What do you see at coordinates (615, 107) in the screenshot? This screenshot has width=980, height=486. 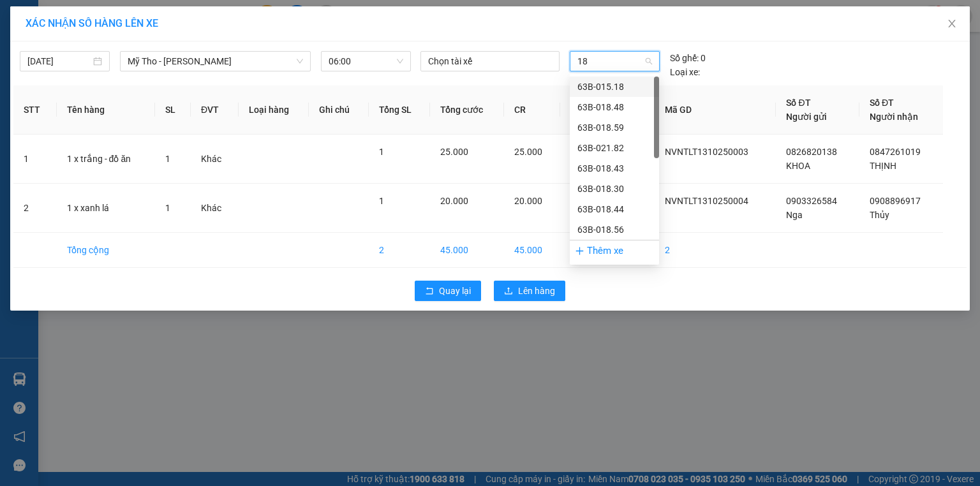 I see `div: 63B-018.48` at bounding box center [615, 107].